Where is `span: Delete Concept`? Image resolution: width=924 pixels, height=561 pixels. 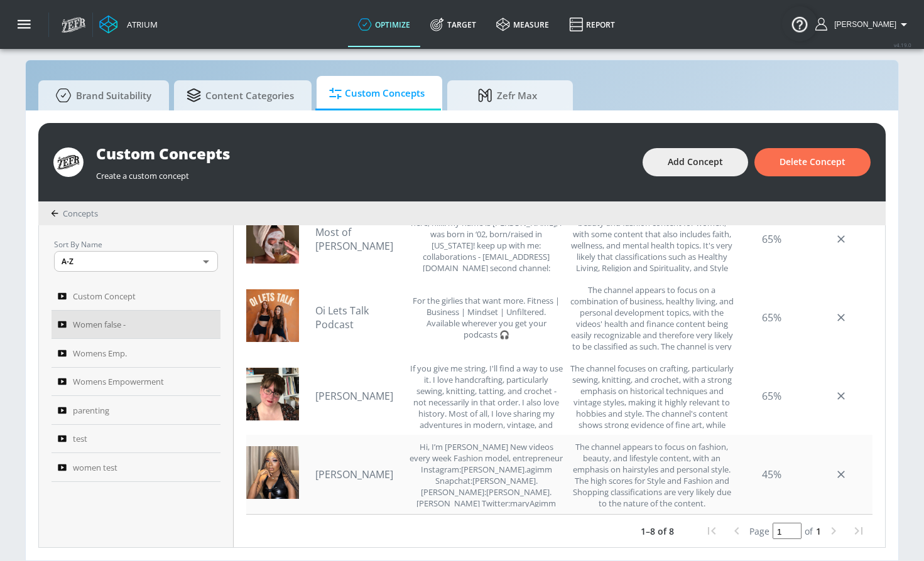 span: Delete Concept is located at coordinates (812, 162).